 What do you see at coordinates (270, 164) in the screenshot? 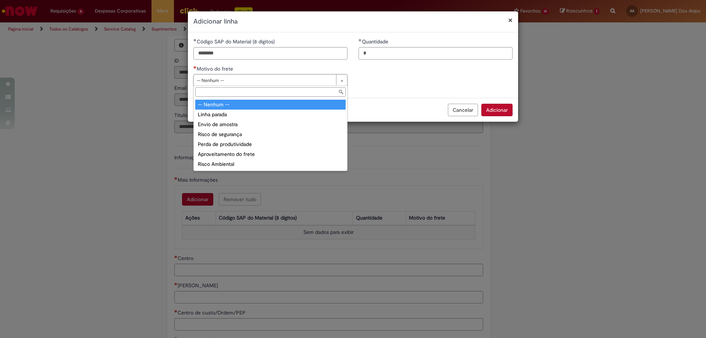
I see `div: Risco Ambiental` at bounding box center [270, 164].